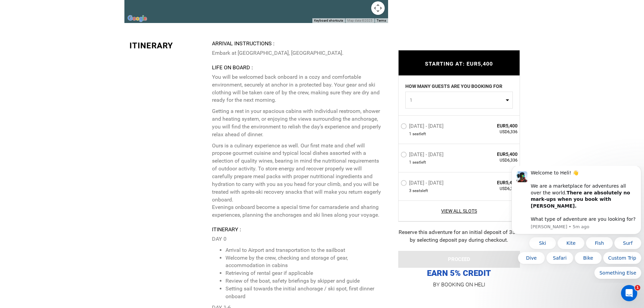  I want to click on div: Itinerary, so click(168, 46).